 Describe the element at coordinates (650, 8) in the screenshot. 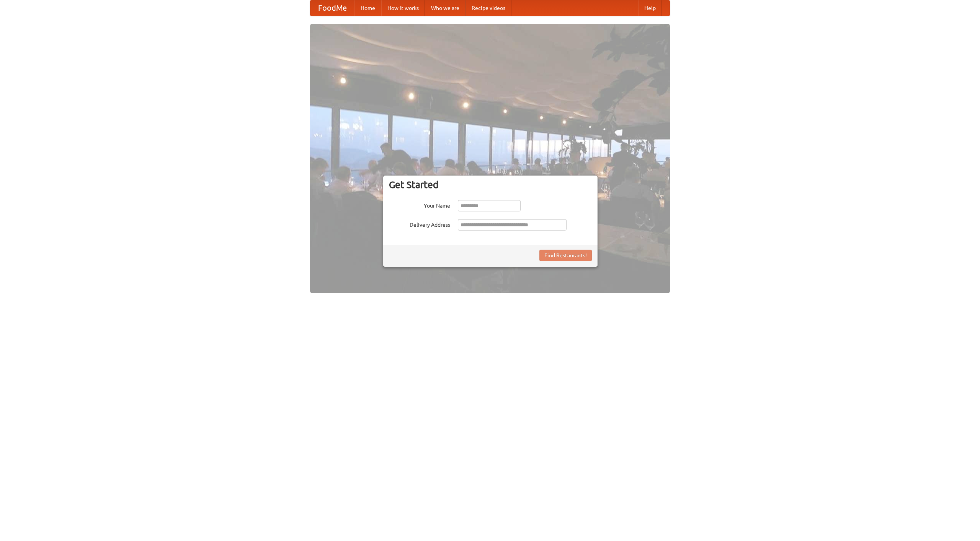

I see `a: Help` at that location.